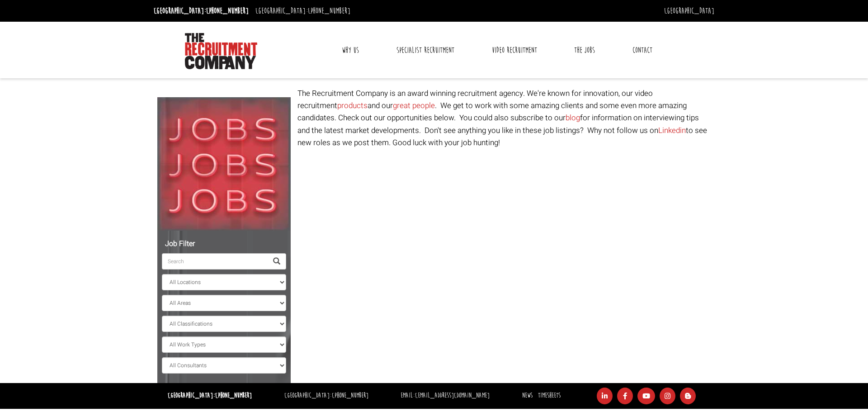 Image resolution: width=868 pixels, height=412 pixels. Describe the element at coordinates (413, 105) in the screenshot. I see `a: great people` at that location.